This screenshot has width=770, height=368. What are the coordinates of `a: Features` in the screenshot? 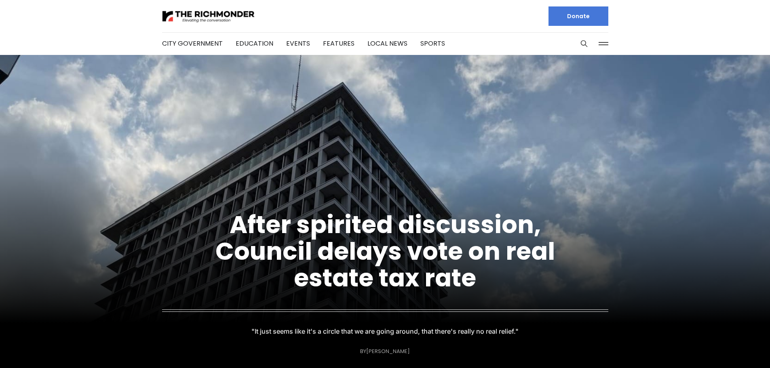 It's located at (339, 43).